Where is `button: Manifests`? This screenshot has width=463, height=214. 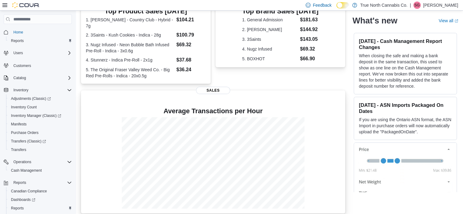
button: Manifests is located at coordinates (40, 124).